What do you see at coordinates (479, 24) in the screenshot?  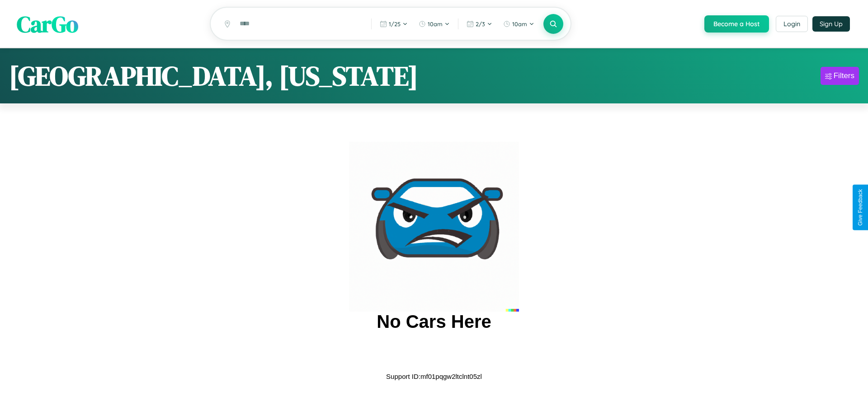 I see `button: 2/3` at bounding box center [479, 24].